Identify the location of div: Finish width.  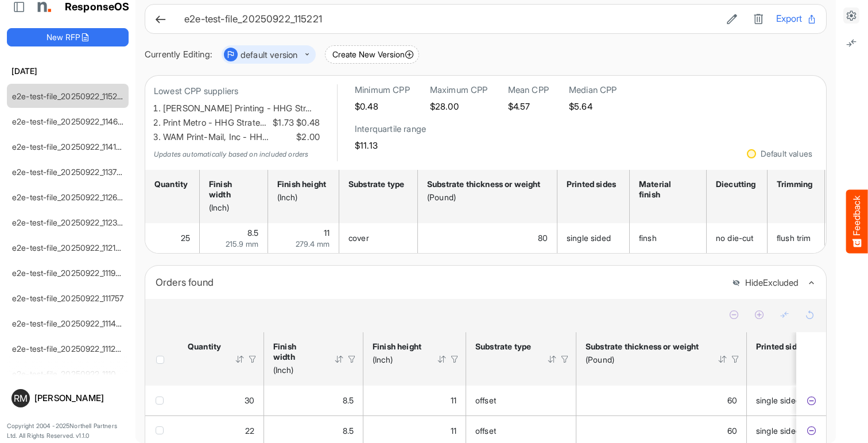
(296, 352).